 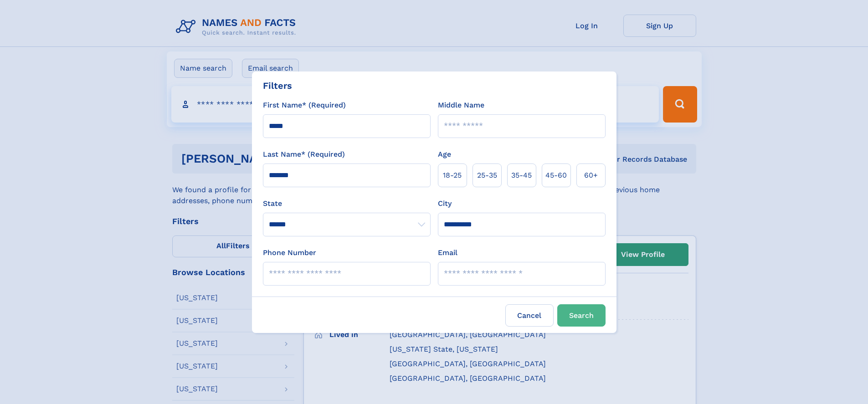 I want to click on div: Filters, so click(x=278, y=86).